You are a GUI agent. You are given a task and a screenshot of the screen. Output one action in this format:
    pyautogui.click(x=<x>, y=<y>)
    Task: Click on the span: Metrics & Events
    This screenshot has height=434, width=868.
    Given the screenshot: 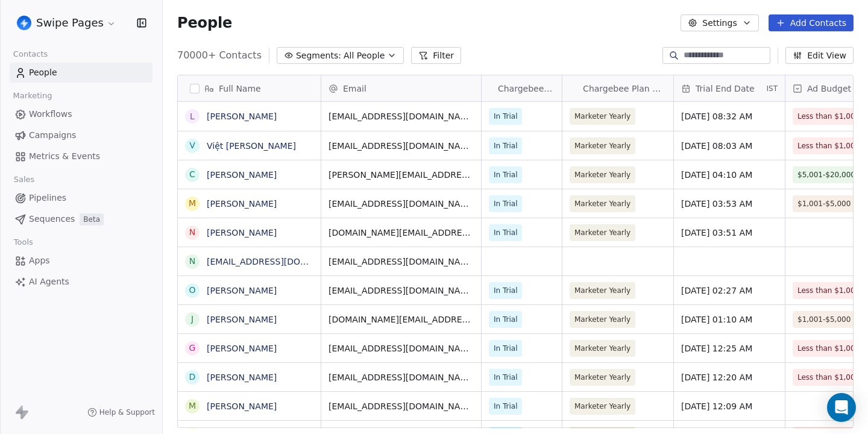 What is the action you would take?
    pyautogui.click(x=65, y=156)
    